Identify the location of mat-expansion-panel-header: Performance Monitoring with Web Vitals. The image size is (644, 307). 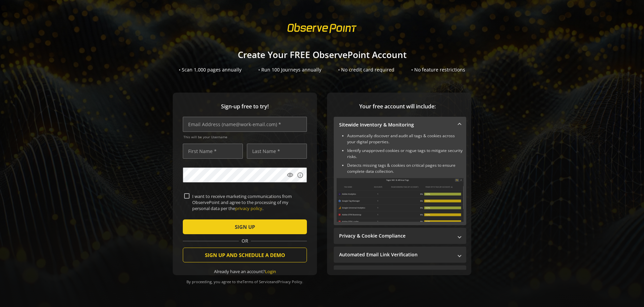
(400, 273).